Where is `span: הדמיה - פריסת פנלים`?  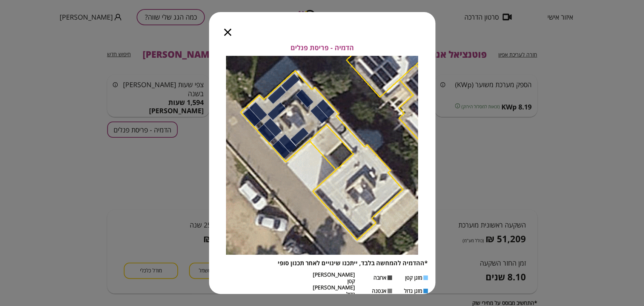
span: הדמיה - פריסת פנלים is located at coordinates (322, 48).